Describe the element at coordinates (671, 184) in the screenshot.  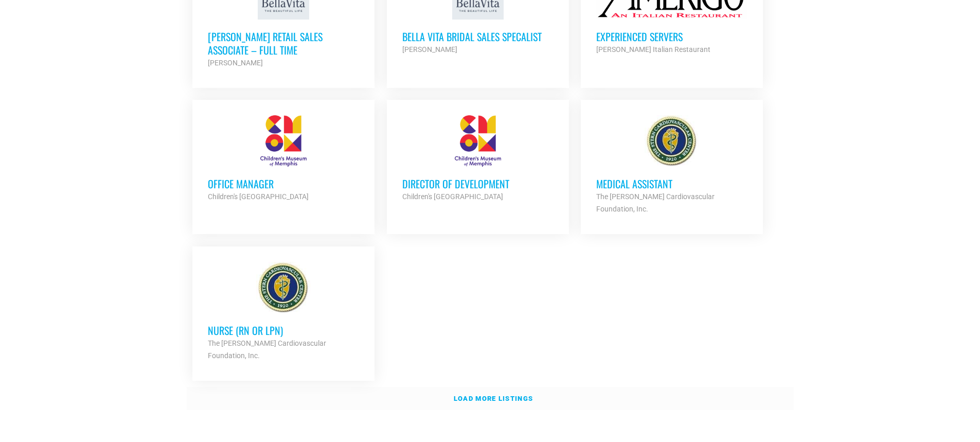
I see `h3: Medical Assistant` at that location.